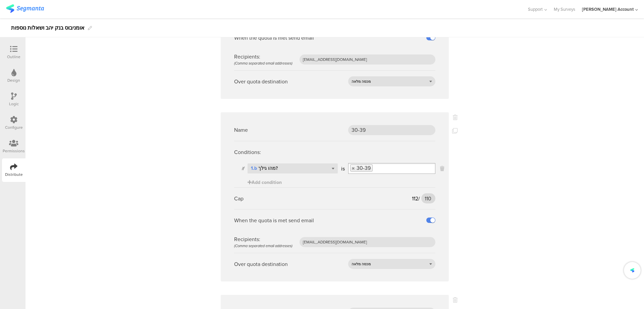  What do you see at coordinates (14, 151) in the screenshot?
I see `div: Permissions` at bounding box center [14, 151].